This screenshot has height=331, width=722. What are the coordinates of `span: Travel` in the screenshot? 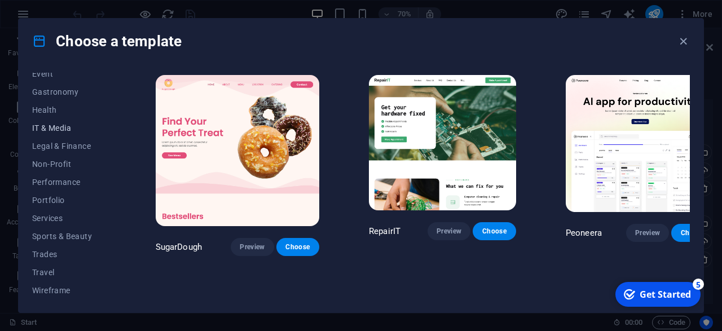 It's located at (69, 272).